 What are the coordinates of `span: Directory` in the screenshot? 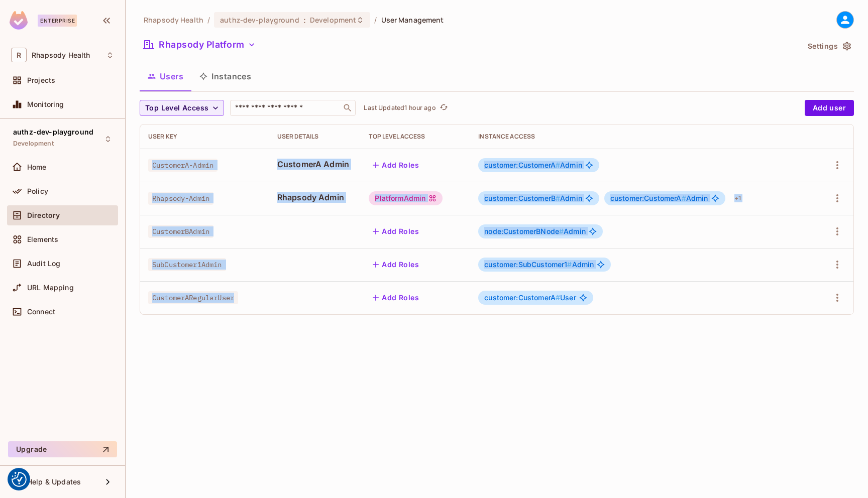 It's located at (43, 215).